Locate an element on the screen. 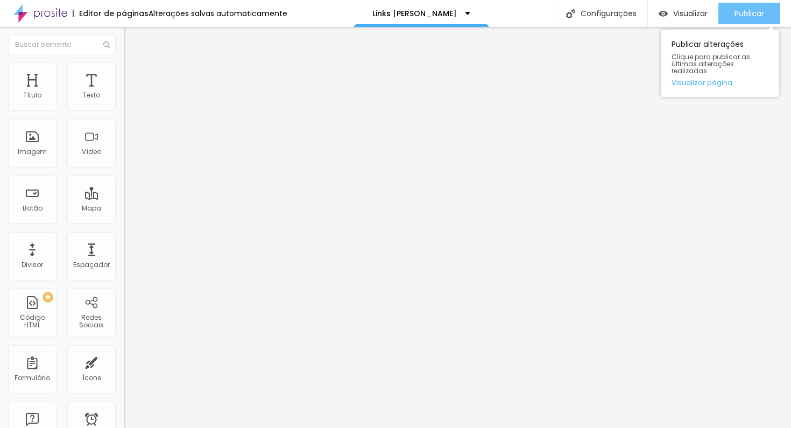 Image resolution: width=791 pixels, height=428 pixels. font: Espaçador is located at coordinates (92, 264).